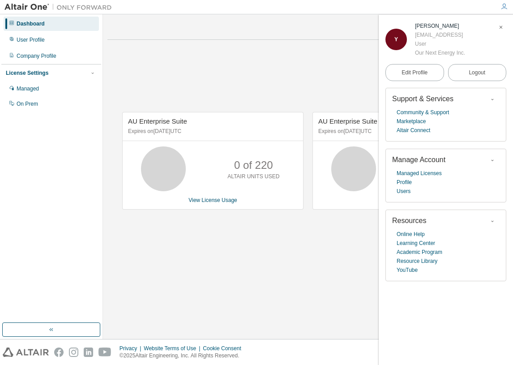  What do you see at coordinates (224, 348) in the screenshot?
I see `div: Cookie Consent` at bounding box center [224, 348].